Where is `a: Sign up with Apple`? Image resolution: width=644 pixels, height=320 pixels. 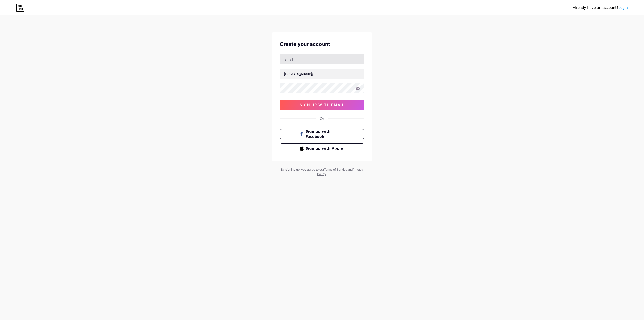 a: Sign up with Apple is located at coordinates (322, 148).